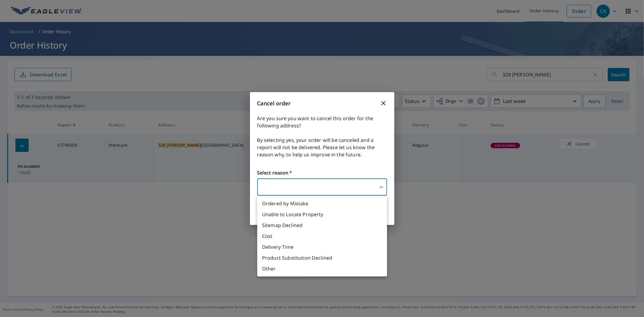 This screenshot has width=644, height=317. I want to click on li: Unable to Locate Property, so click(322, 215).